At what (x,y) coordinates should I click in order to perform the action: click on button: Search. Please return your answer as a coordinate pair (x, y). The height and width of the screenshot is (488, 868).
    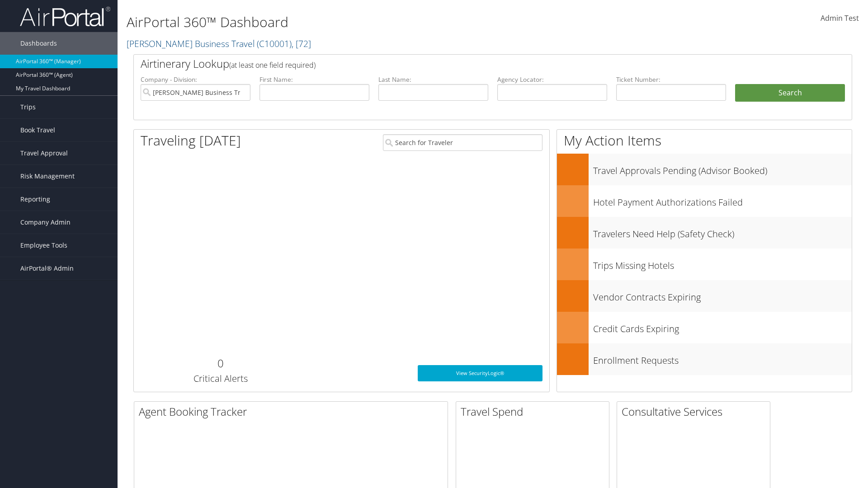
    Looking at the image, I should click on (790, 93).